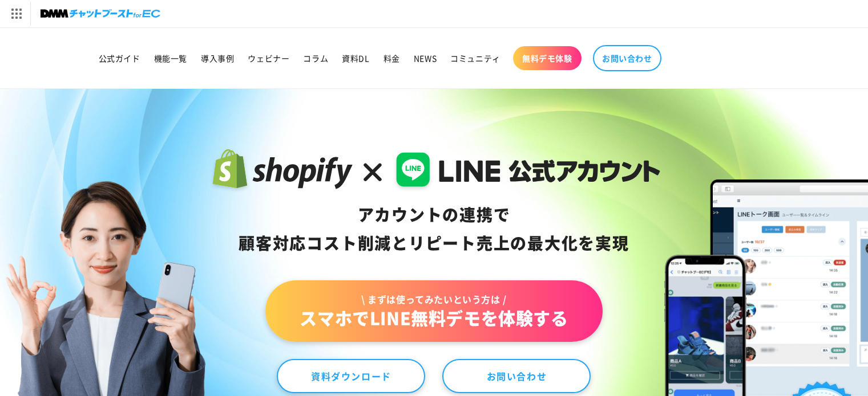  Describe the element at coordinates (425, 58) in the screenshot. I see `a: NEWS` at that location.